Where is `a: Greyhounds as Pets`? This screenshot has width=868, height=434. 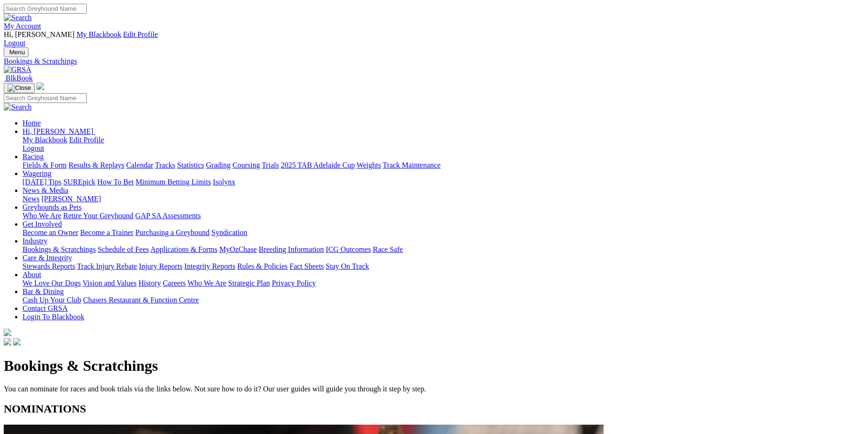 a: Greyhounds as Pets is located at coordinates (52, 208).